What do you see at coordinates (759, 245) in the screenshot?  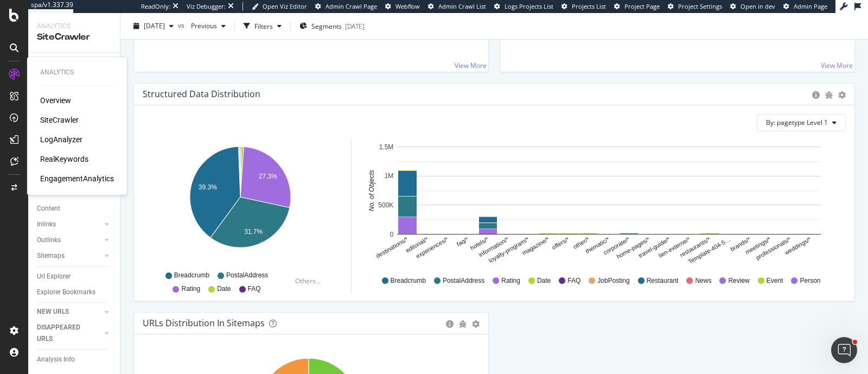 I see `text: meetings/*` at bounding box center [759, 245].